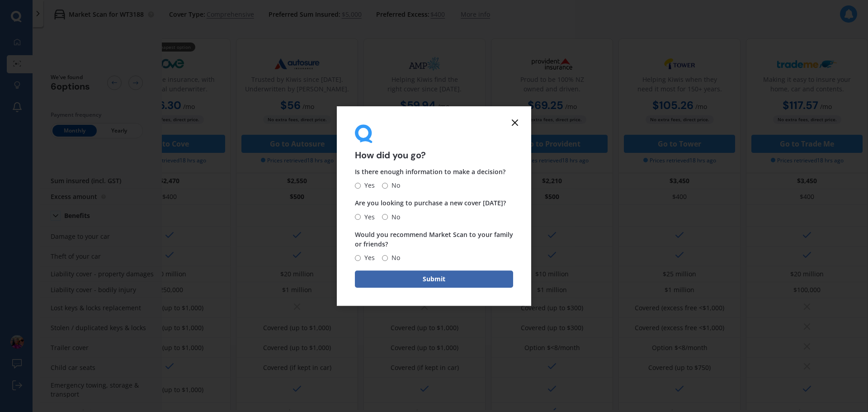 The height and width of the screenshot is (412, 868). I want to click on span: Would you recommend Market Scan to your family or friends?, so click(434, 239).